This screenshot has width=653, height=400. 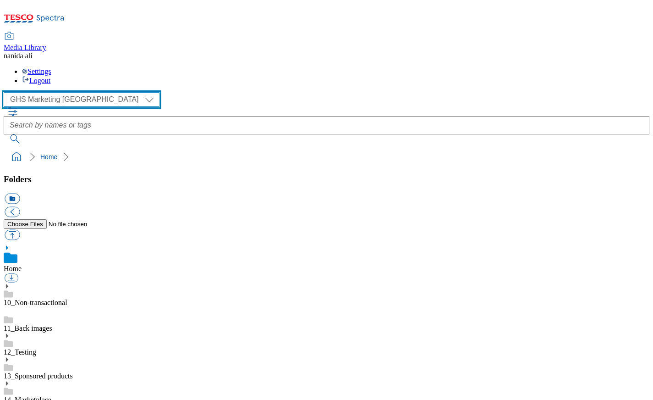 What do you see at coordinates (37, 71) in the screenshot?
I see `a: Settings` at bounding box center [37, 71].